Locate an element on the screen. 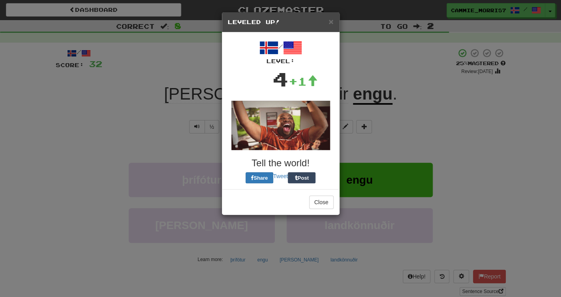  div: Level: is located at coordinates (281, 61).